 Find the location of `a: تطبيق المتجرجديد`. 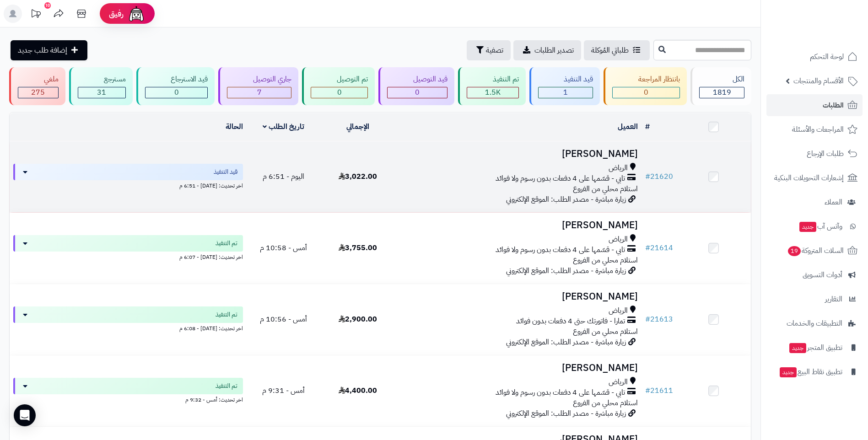

a: تطبيق المتجرجديد is located at coordinates (814, 348).